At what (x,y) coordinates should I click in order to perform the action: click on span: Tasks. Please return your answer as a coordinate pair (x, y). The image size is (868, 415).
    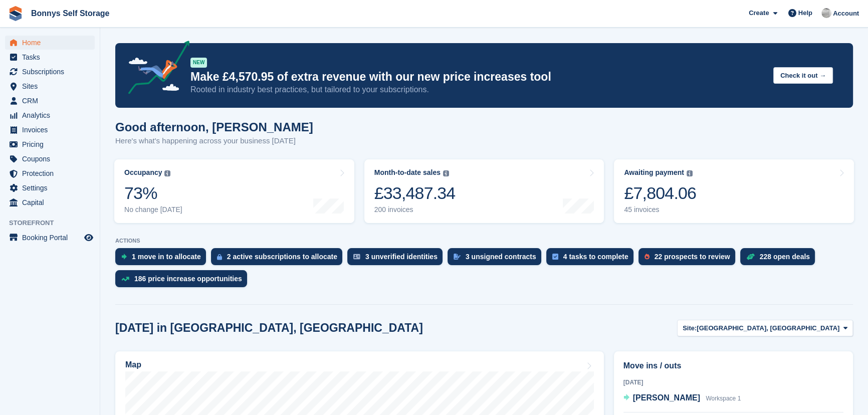
    Looking at the image, I should click on (52, 57).